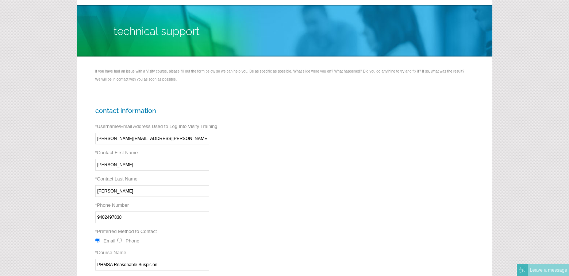 The image size is (569, 276). I want to click on label: Phone, so click(133, 241).